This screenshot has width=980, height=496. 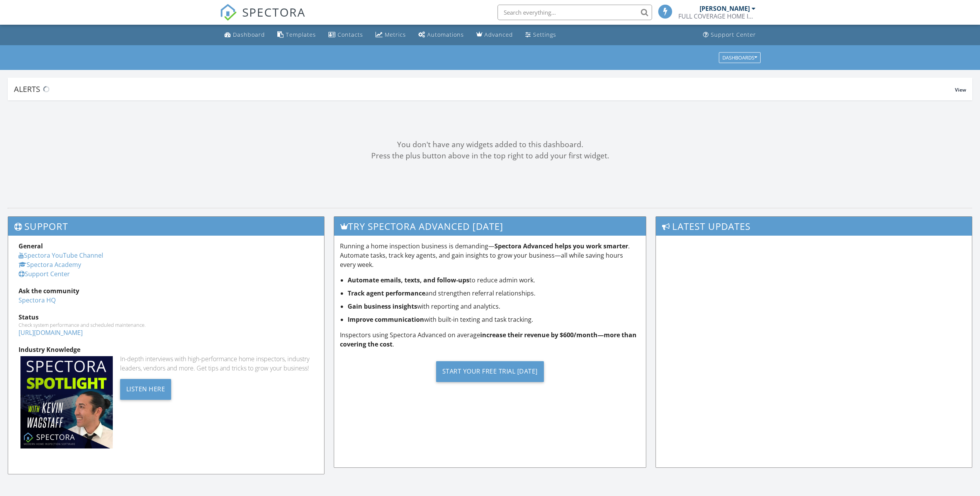 I want to click on div: In-depth interviews with high-performance home inspectors, industry leaders, vendors and more. Ge..., so click(x=217, y=364).